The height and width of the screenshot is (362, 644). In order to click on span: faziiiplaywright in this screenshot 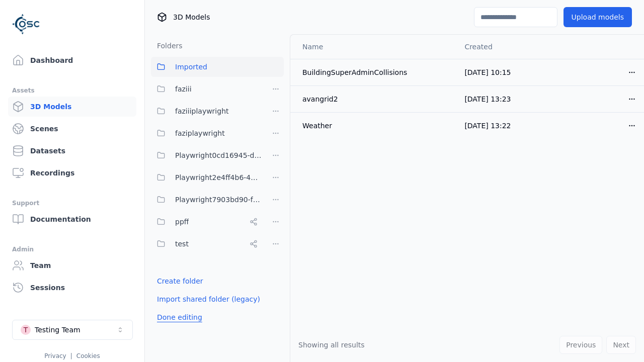, I will do `click(201, 111)`.